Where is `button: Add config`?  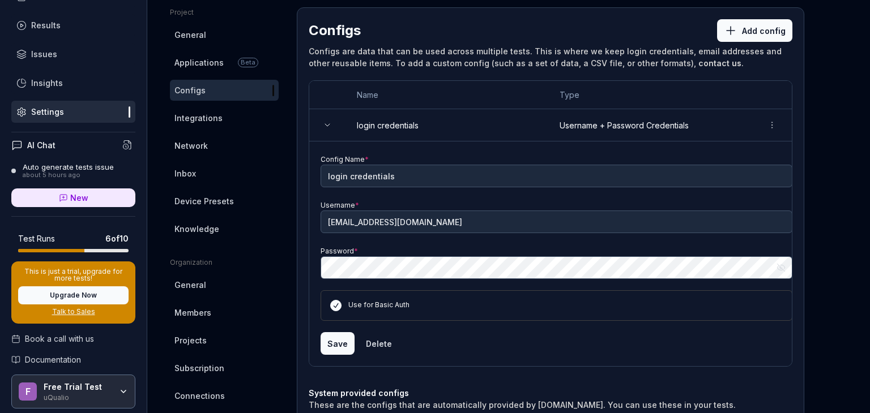
button: Add config is located at coordinates (754, 31).